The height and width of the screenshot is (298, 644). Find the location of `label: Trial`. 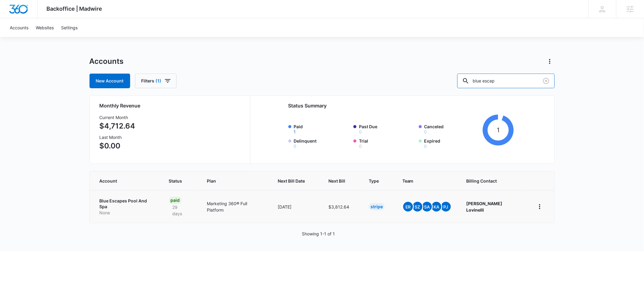

label: Trial is located at coordinates (387, 143).